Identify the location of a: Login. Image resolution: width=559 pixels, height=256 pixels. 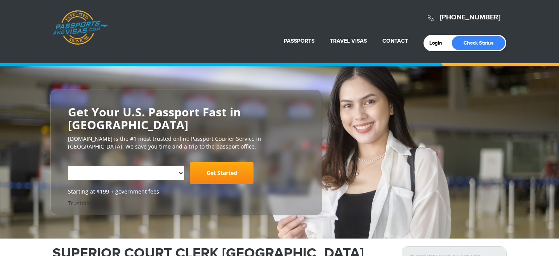
(438, 43).